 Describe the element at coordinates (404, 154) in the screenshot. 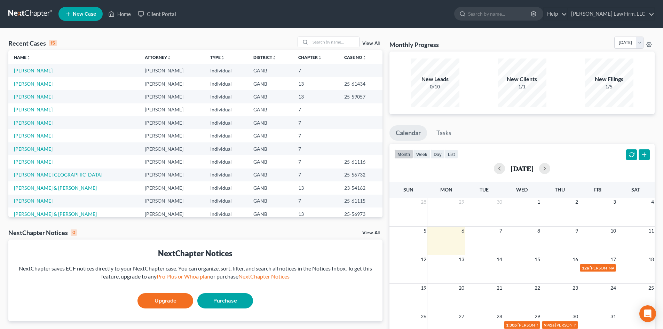

I see `button: month` at that location.